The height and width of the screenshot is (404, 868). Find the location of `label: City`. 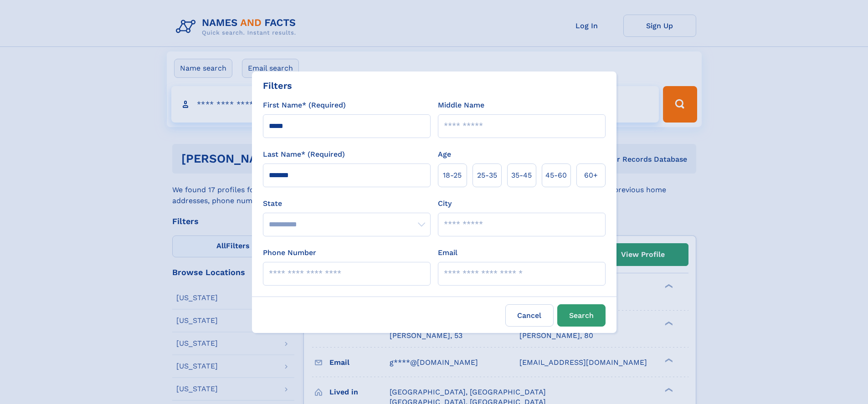

label: City is located at coordinates (445, 203).